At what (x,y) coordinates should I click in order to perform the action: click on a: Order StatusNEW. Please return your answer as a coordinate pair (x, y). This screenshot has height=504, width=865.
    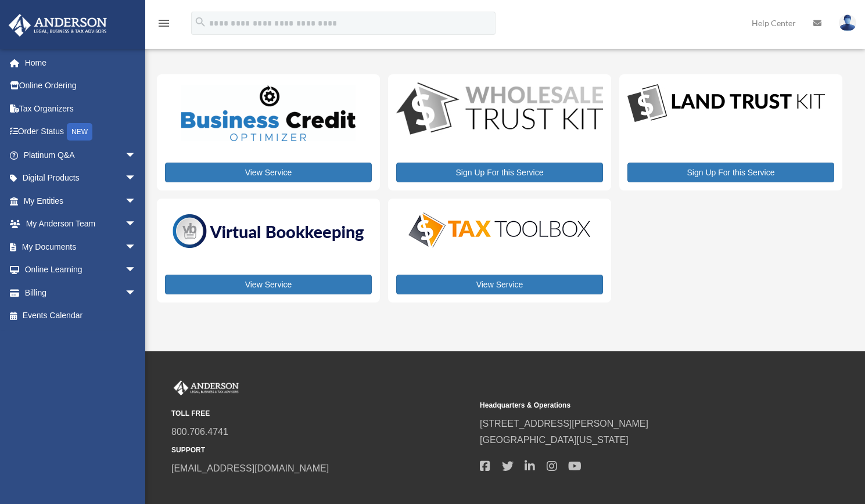
    Looking at the image, I should click on (81, 132).